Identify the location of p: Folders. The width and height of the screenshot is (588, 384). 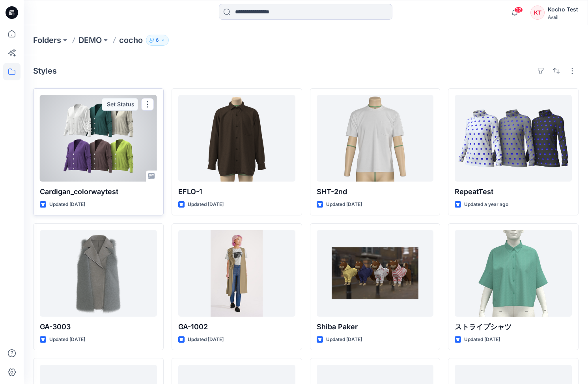
(47, 40).